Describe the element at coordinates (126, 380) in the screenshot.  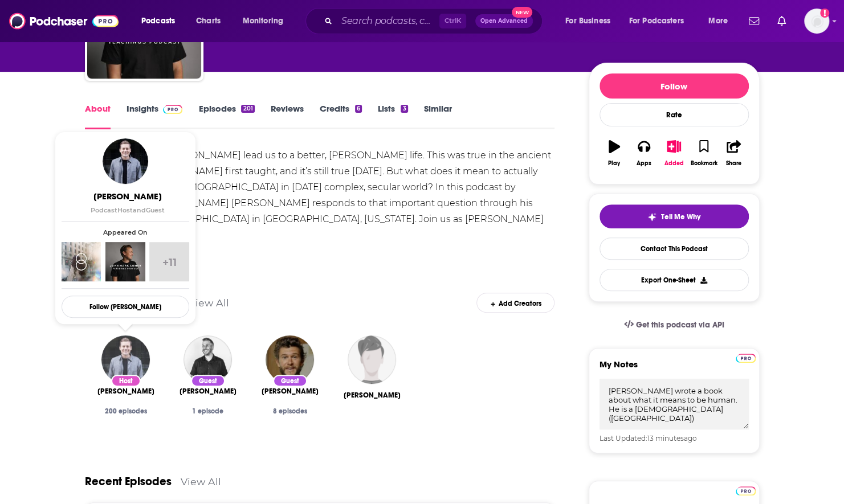
I see `div: Host` at that location.